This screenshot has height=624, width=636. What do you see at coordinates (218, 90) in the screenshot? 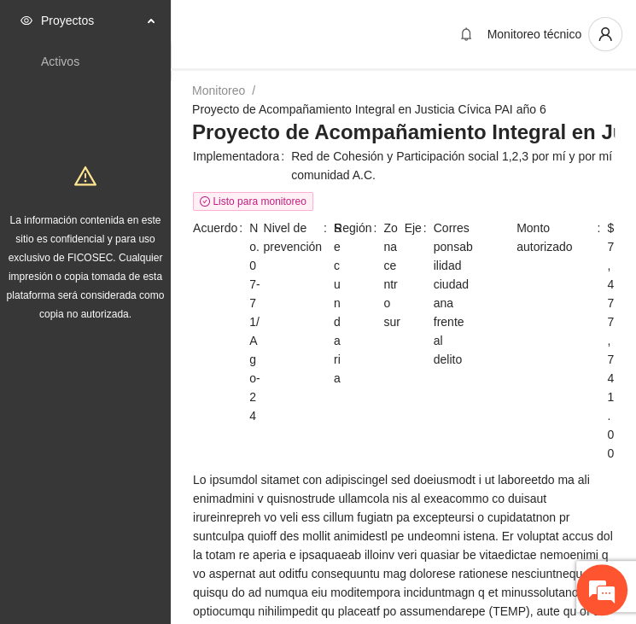
I see `a: Monitoreo` at bounding box center [218, 90].